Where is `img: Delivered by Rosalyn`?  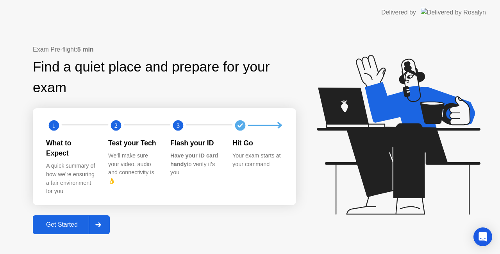 img: Delivered by Rosalyn is located at coordinates (453, 12).